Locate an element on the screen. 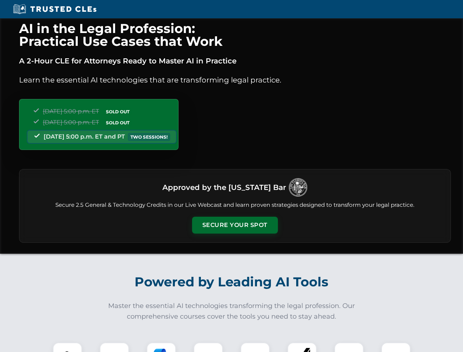 Image resolution: width=463 pixels, height=352 pixels. img: Trusted CLEs is located at coordinates (55, 9).